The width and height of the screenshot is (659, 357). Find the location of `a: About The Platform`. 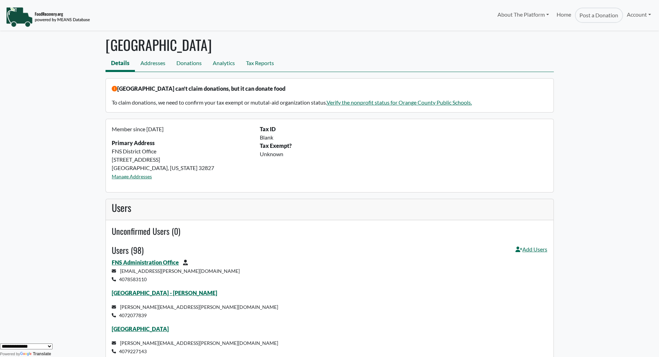

a: About The Platform is located at coordinates (523, 15).